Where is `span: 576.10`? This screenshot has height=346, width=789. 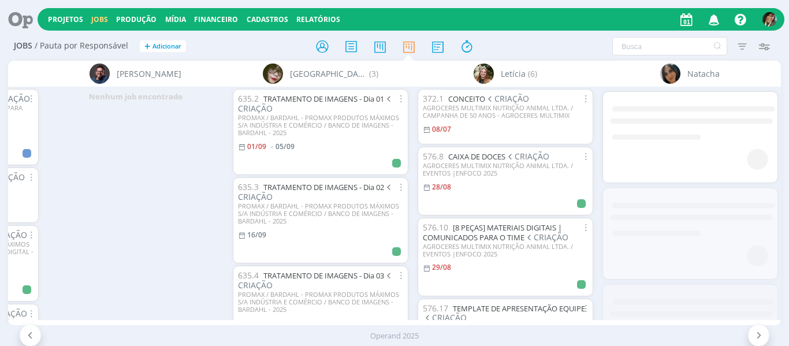
span: 576.10 is located at coordinates (436, 227).